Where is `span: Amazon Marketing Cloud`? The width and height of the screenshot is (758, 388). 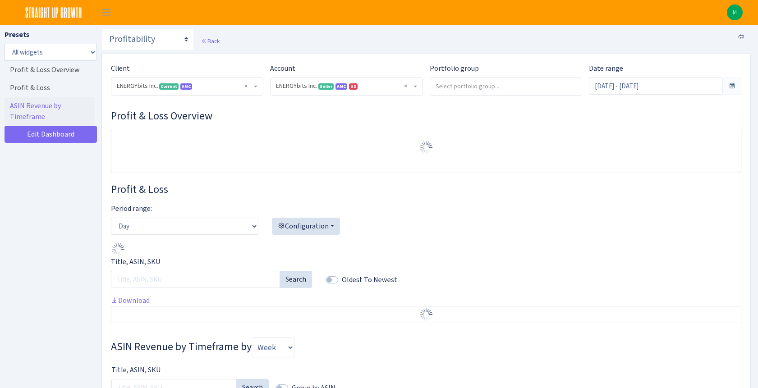 span: Amazon Marketing Cloud is located at coordinates (342, 87).